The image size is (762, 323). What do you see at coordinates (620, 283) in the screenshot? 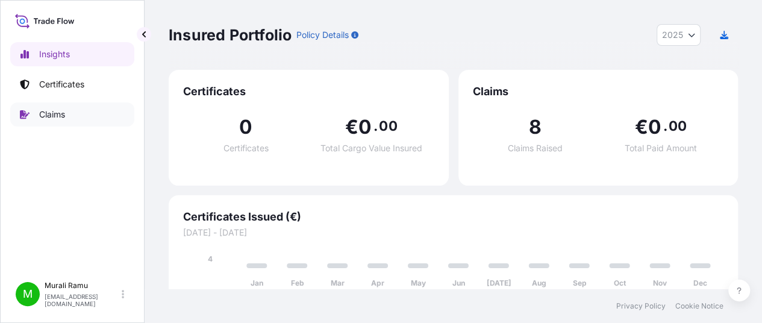
I see `tspan: Oct` at bounding box center [620, 283].